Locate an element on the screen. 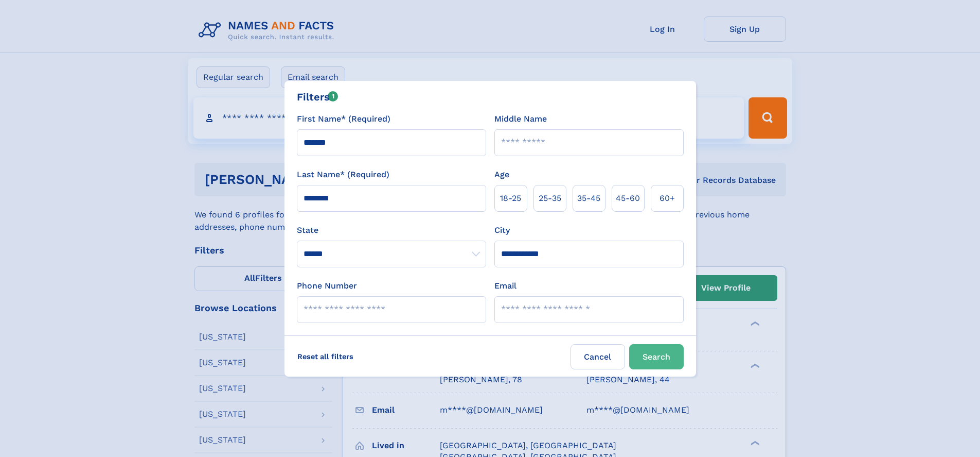 This screenshot has width=980, height=457. span: 25‑35 is located at coordinates (550, 198).